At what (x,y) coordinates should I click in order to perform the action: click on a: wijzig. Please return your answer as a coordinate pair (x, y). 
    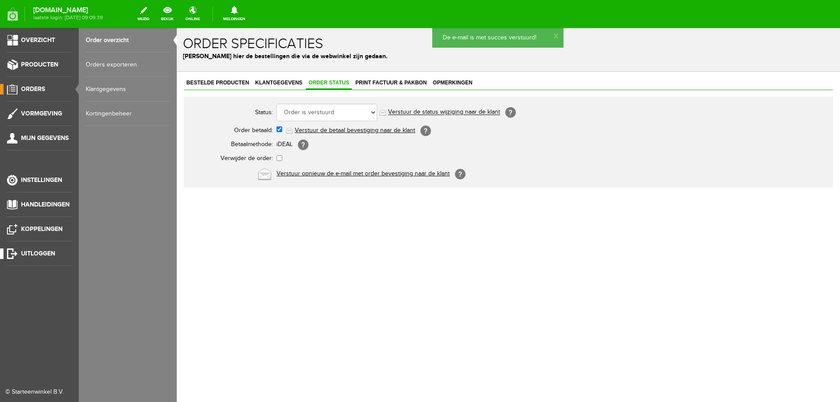
    Looking at the image, I should click on (143, 14).